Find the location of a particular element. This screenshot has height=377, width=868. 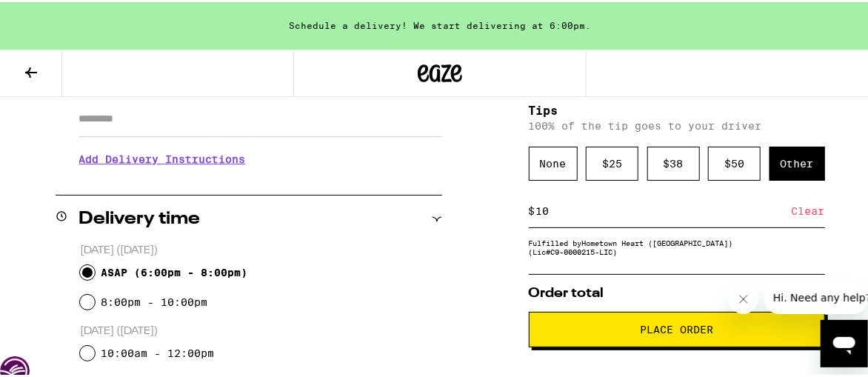

span: Hi. Need any help? is located at coordinates (58, 16).